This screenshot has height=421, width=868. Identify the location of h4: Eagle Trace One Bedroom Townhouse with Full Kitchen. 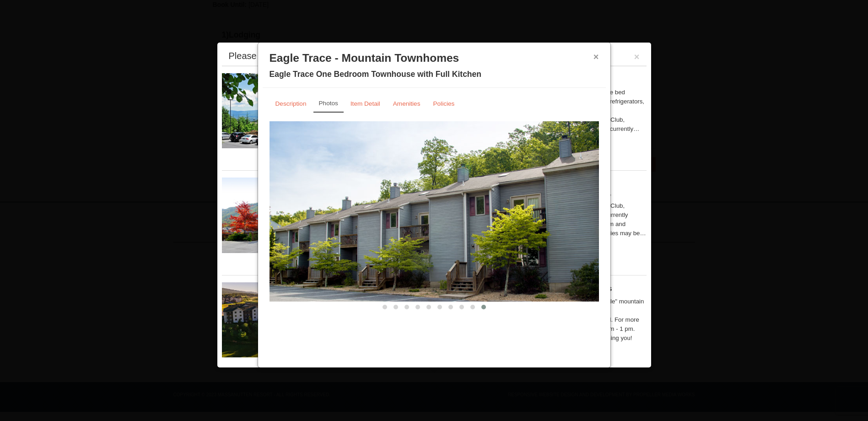
(434, 74).